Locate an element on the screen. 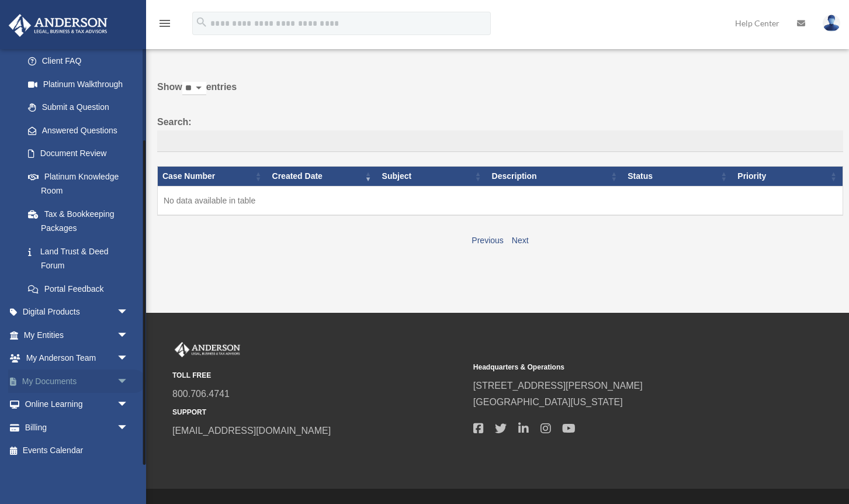 The height and width of the screenshot is (504, 849). a: Client FAQ is located at coordinates (78, 62).